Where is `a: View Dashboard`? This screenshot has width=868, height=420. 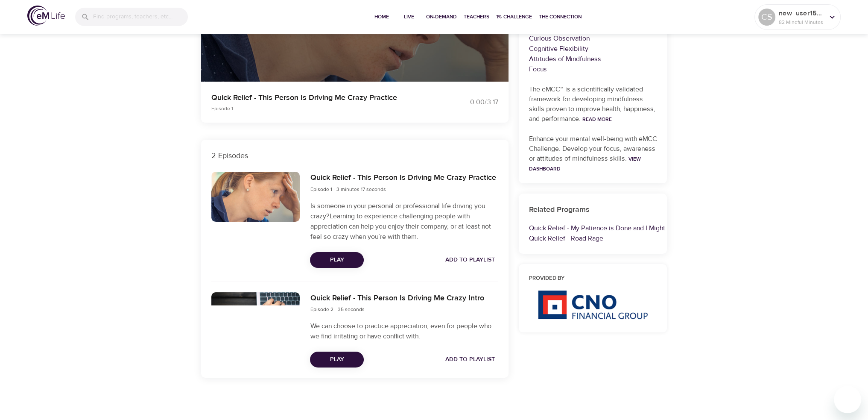 a: View Dashboard is located at coordinates (585, 164).